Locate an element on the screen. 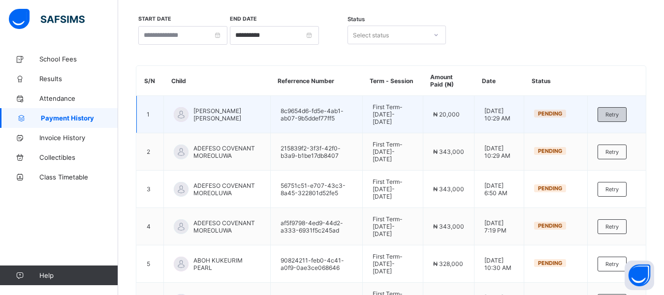 The width and height of the screenshot is (664, 295). div: Select status is located at coordinates (370, 35).